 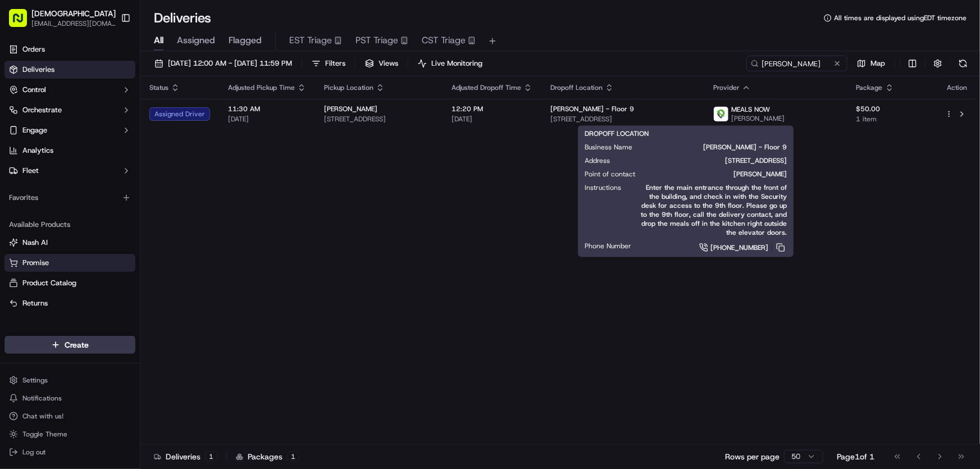 I want to click on img: 1736555255976-a54dd68f-1ca7-489b-9aae-adbdc363a1c4, so click(x=21, y=117).